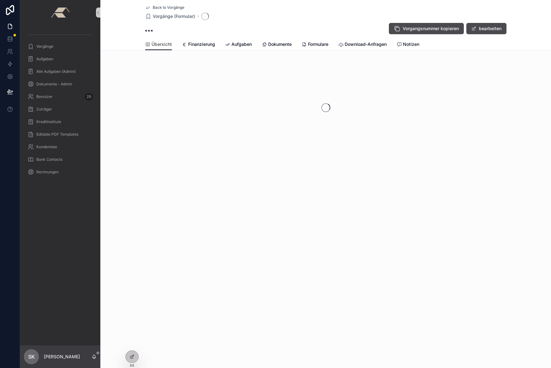 This screenshot has width=551, height=368. Describe the element at coordinates (408, 45) in the screenshot. I see `a: Notizen` at that location.